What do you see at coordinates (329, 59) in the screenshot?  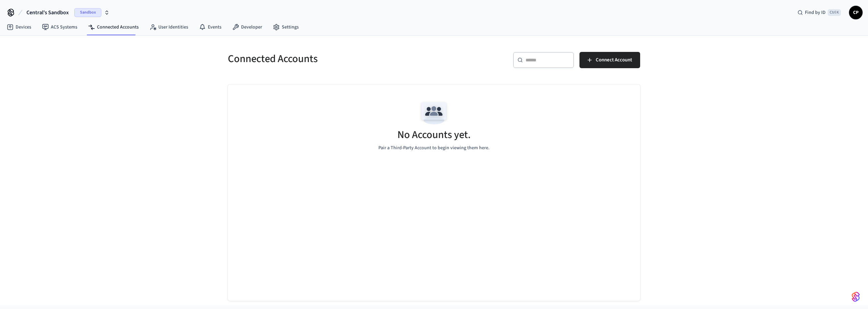 I see `h5: Connected Accounts` at bounding box center [329, 59].